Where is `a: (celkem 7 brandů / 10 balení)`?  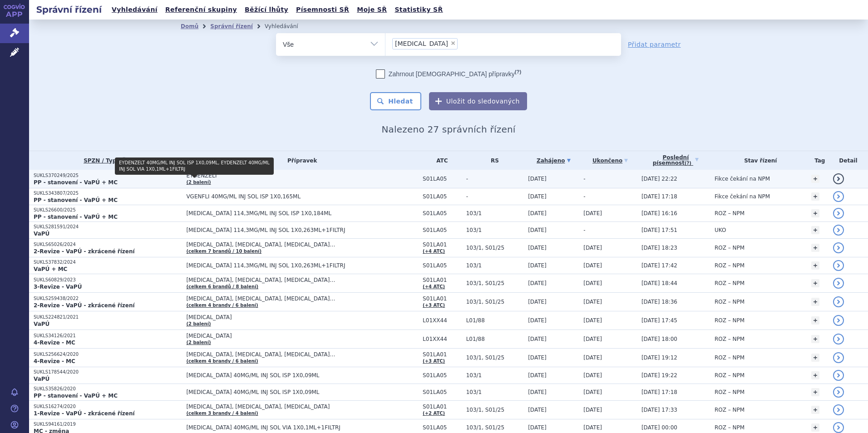 a: (celkem 7 brandů / 10 balení) is located at coordinates (224, 251).